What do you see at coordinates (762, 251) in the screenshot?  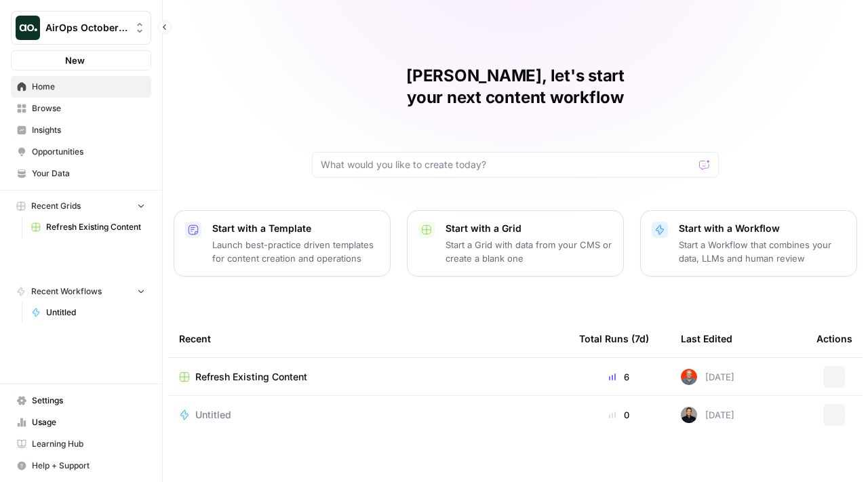 I see `p: Start a Workflow that combines your data, LLMs and human review` at bounding box center [762, 251].